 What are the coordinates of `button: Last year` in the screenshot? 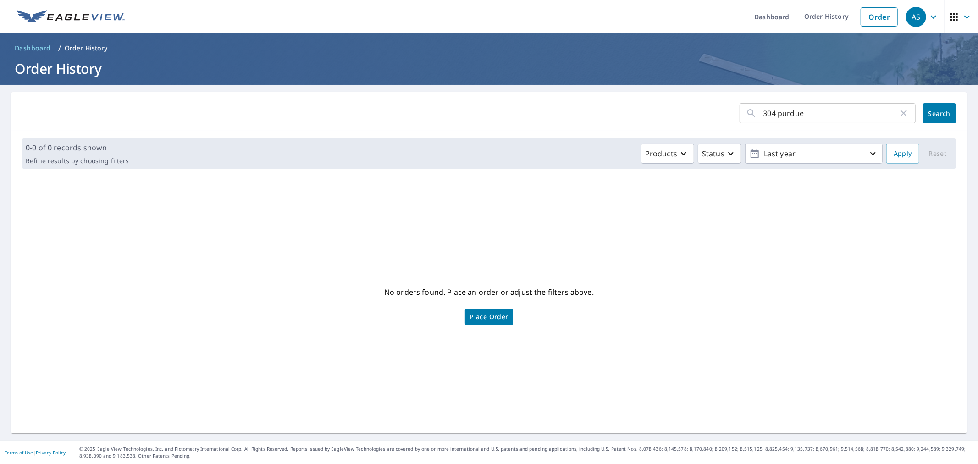 It's located at (814, 154).